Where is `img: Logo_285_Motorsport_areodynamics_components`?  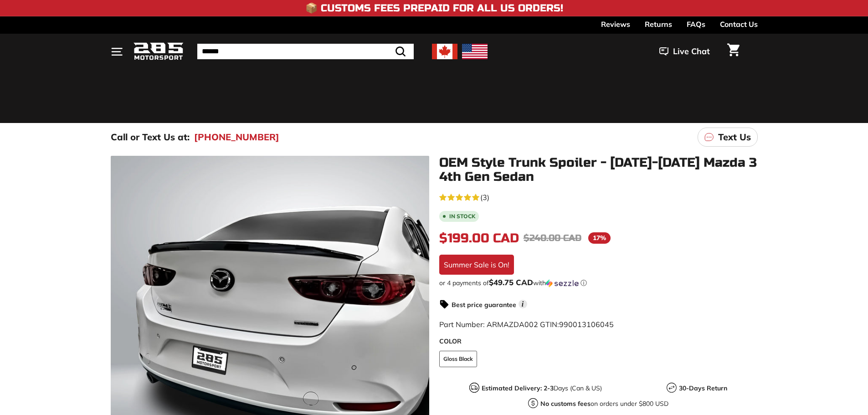 img: Logo_285_Motorsport_areodynamics_components is located at coordinates (159, 51).